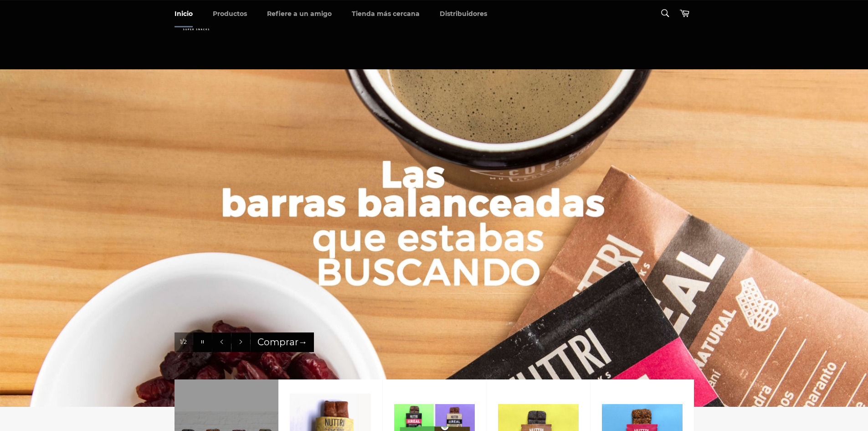  What do you see at coordinates (222, 342) in the screenshot?
I see `button: Anterior diapositiva` at bounding box center [222, 342].